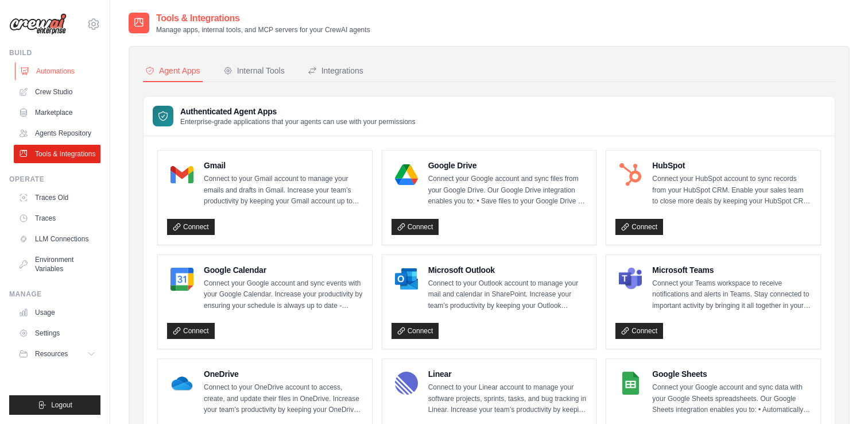 The width and height of the screenshot is (868, 424). Describe the element at coordinates (283, 270) in the screenshot. I see `h4: Google Calendar` at that location.